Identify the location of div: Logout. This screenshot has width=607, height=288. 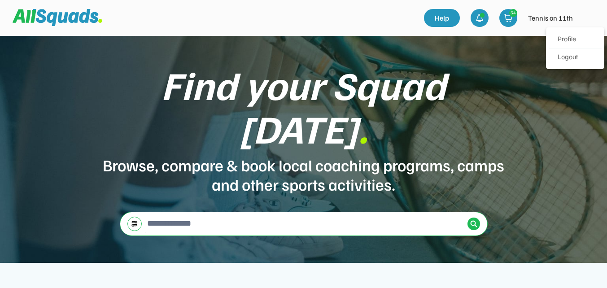
(575, 57).